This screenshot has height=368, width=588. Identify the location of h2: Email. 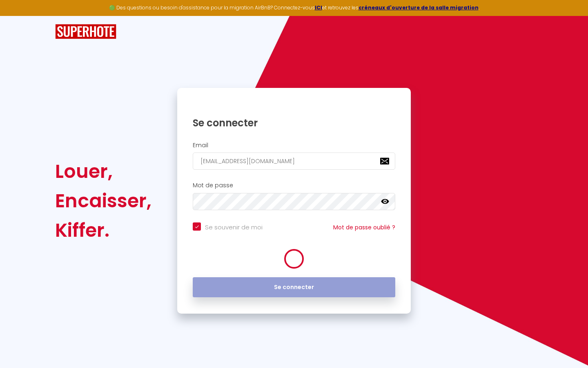
(294, 145).